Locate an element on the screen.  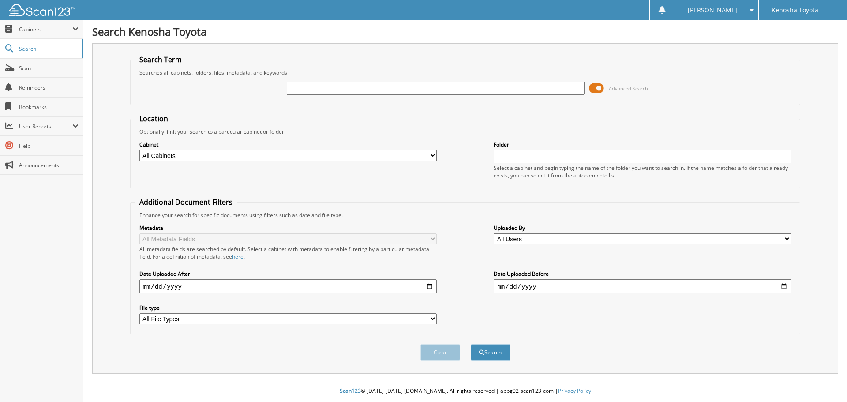
label: Metadata is located at coordinates (288, 228).